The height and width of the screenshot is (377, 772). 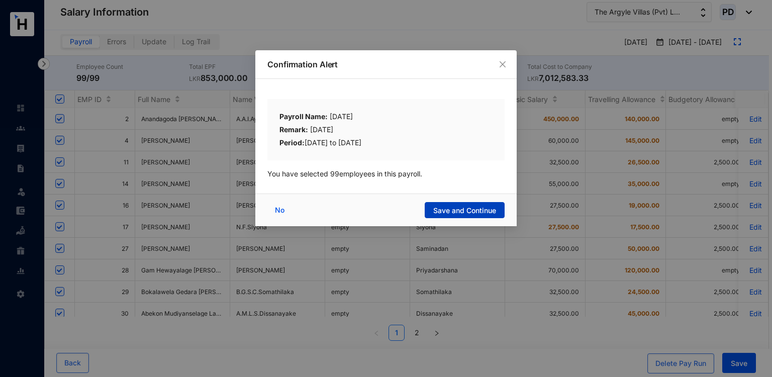 I want to click on button: Save and Continue, so click(x=464, y=210).